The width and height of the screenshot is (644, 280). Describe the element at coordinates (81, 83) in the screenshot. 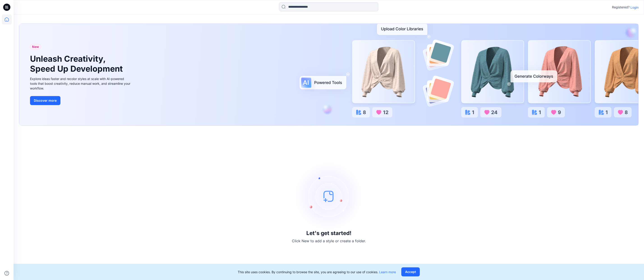

I see `div: Explore ideas faster and recolor styles at scale with AI-powered tools that boost creativity, red...` at that location.